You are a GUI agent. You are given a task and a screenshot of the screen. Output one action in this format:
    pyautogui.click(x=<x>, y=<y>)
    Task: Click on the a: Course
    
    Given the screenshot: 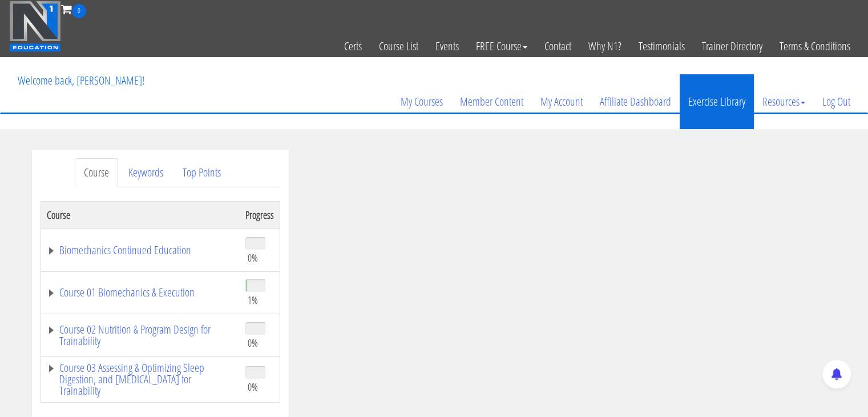 What is the action you would take?
    pyautogui.click(x=97, y=172)
    